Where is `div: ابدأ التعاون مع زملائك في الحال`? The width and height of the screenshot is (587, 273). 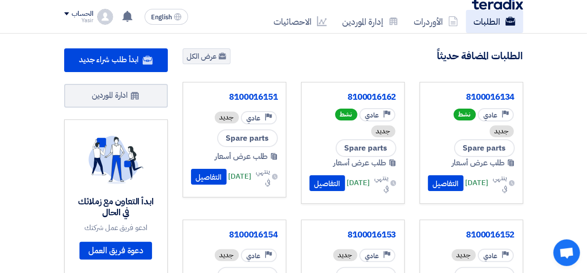 div: ابدأ التعاون مع زملائك في الحال is located at coordinates (116, 207).